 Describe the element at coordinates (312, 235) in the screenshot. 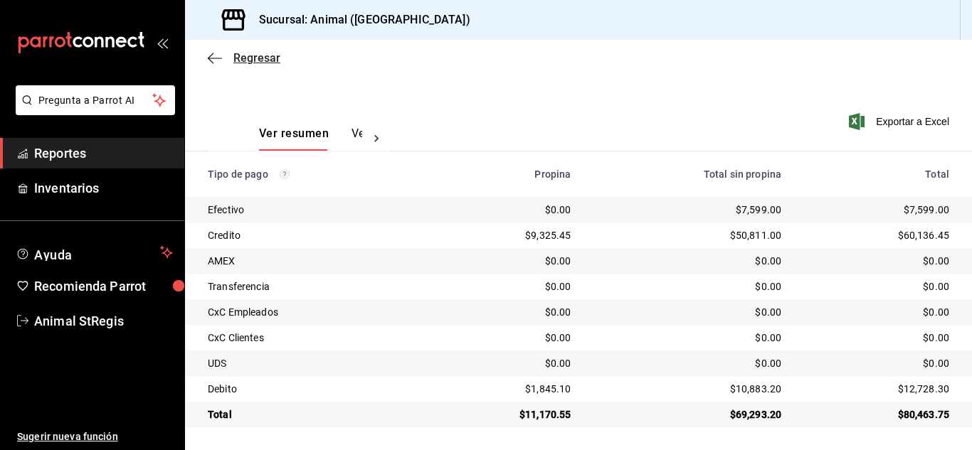

I see `div: Credito` at that location.